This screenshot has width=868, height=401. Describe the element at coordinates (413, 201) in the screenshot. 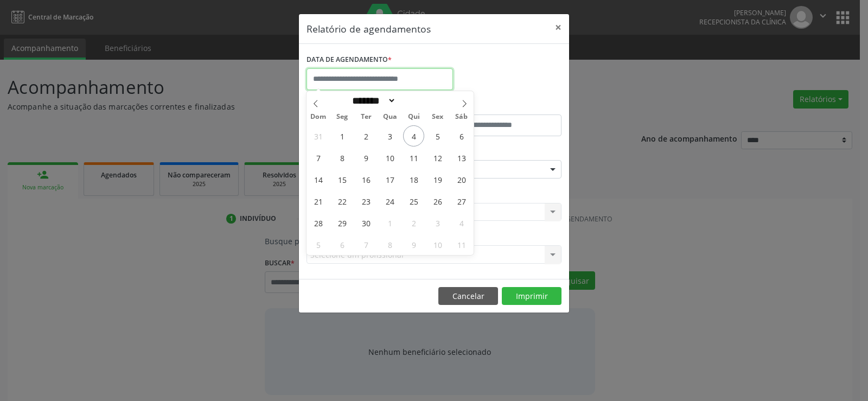

I see `span: Setembro 25, 2025` at that location.